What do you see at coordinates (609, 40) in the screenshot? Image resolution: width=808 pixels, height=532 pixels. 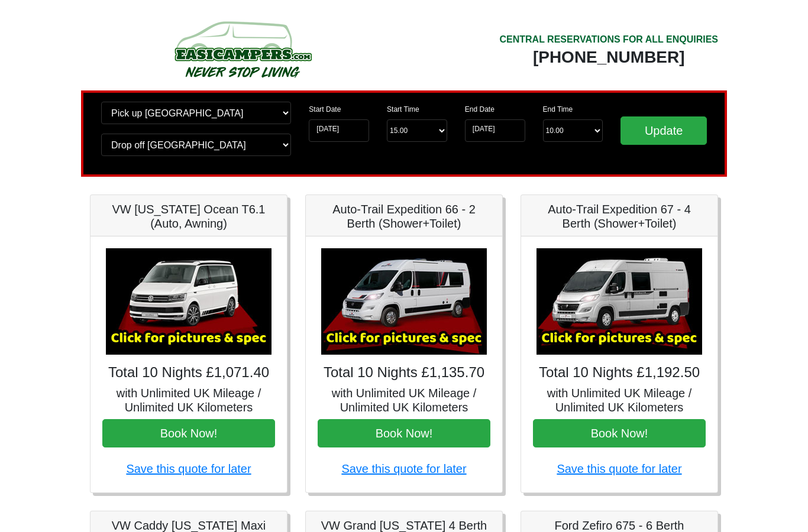 I see `div: CENTRAL RESERVATIONS FOR ALL ENQUIRIES` at bounding box center [609, 40].